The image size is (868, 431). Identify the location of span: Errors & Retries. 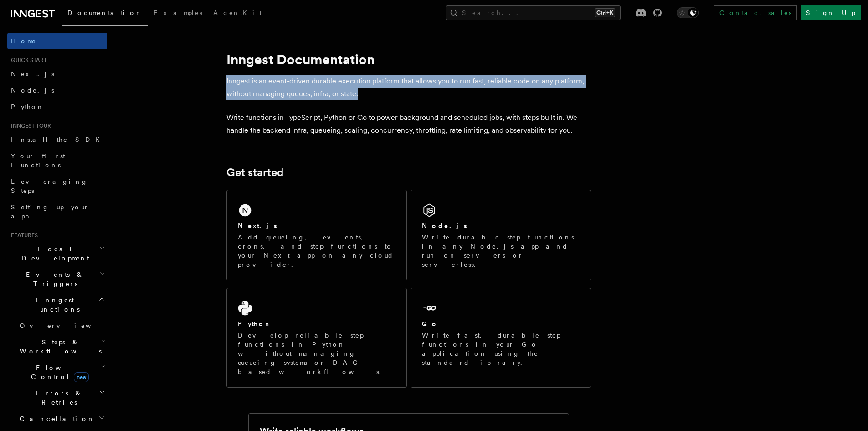
(58, 397).